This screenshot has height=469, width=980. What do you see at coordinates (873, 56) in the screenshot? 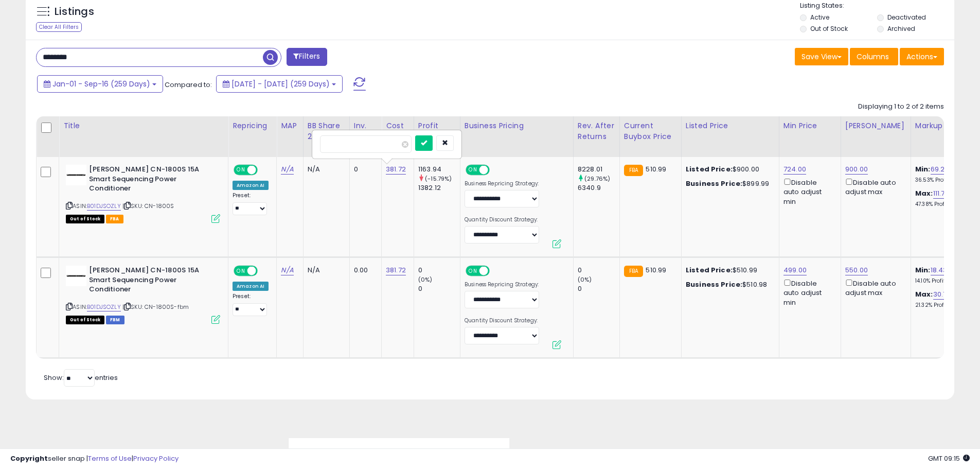
I see `span: Columns` at bounding box center [873, 56].